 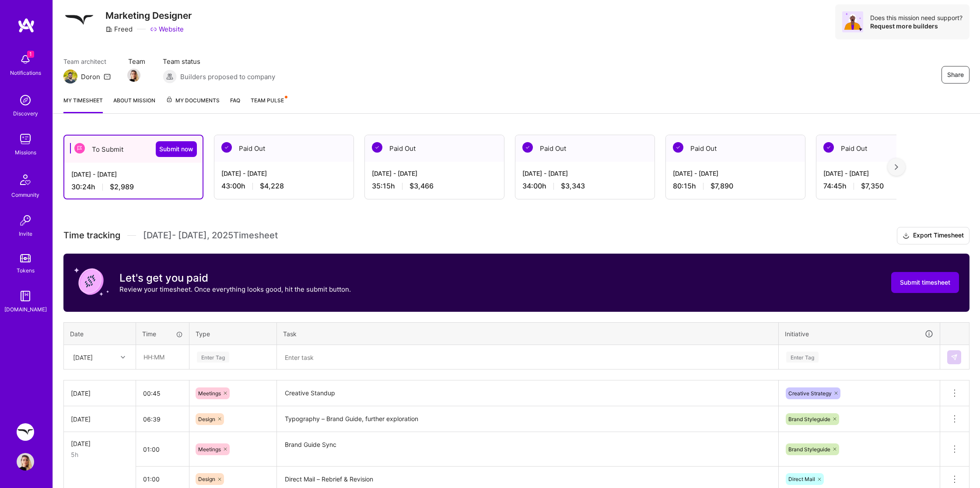 What do you see at coordinates (421, 186) in the screenshot?
I see `span: $3,466` at bounding box center [421, 186].